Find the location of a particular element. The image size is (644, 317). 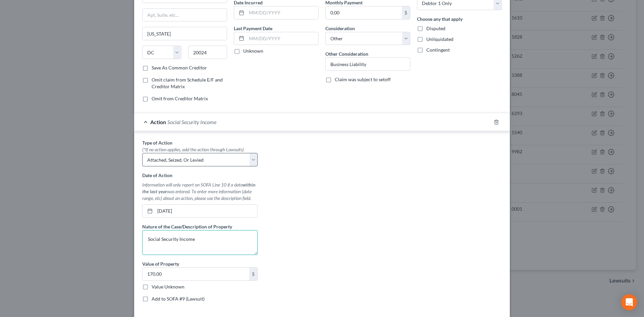

span: Contingent is located at coordinates (437, 50).